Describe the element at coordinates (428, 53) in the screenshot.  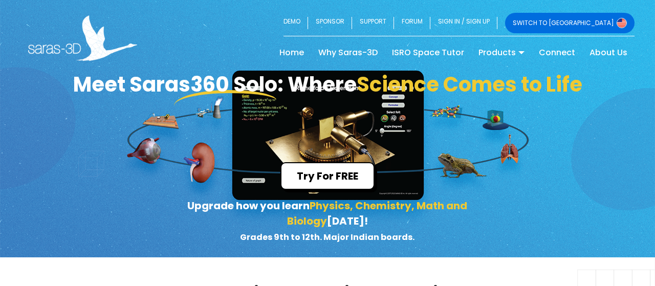
I see `a: ISRO Space Tutor` at that location.